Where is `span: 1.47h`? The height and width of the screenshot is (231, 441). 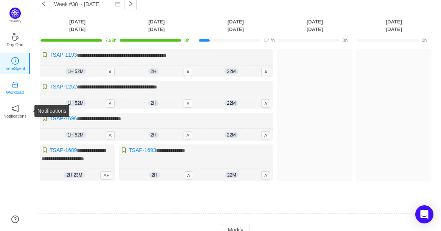
span: 1.47h is located at coordinates (269, 41).